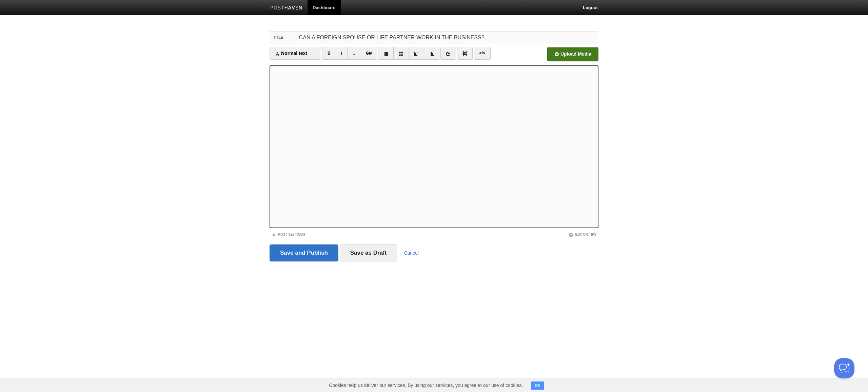 The image size is (868, 392). Describe the element at coordinates (341, 53) in the screenshot. I see `a: I` at that location.